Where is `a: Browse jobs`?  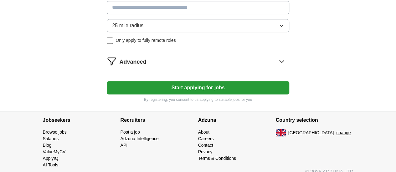 a: Browse jobs is located at coordinates (55, 132).